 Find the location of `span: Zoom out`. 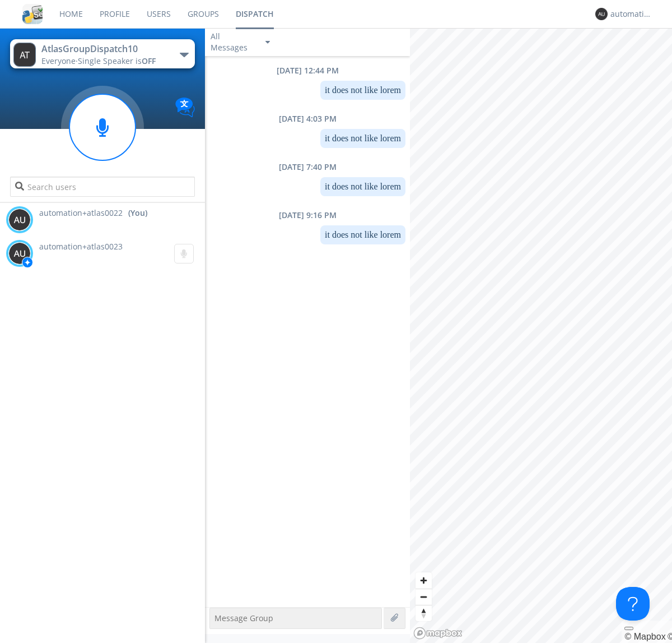

span: Zoom out is located at coordinates (423, 597).